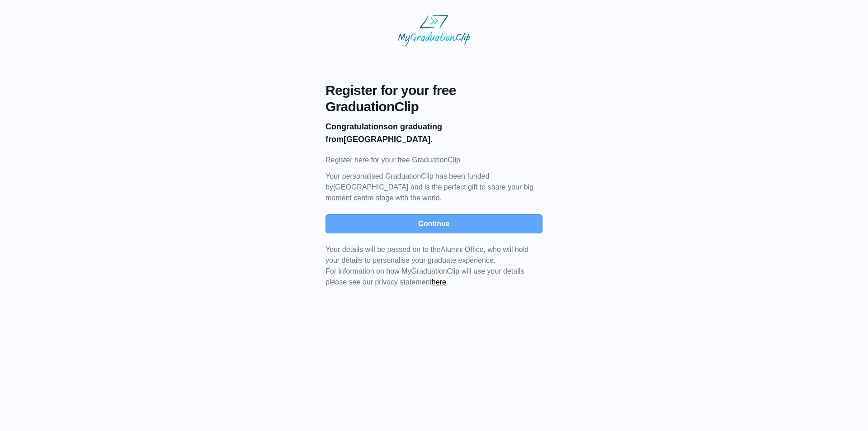 The width and height of the screenshot is (868, 431). I want to click on span: For information on how MyGraduationClip will use your details please see our privacy statement ., so click(427, 266).